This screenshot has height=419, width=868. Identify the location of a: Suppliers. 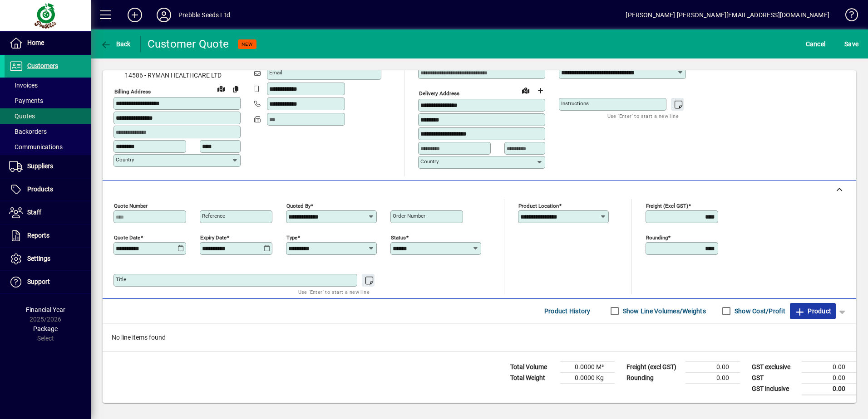
(48, 167).